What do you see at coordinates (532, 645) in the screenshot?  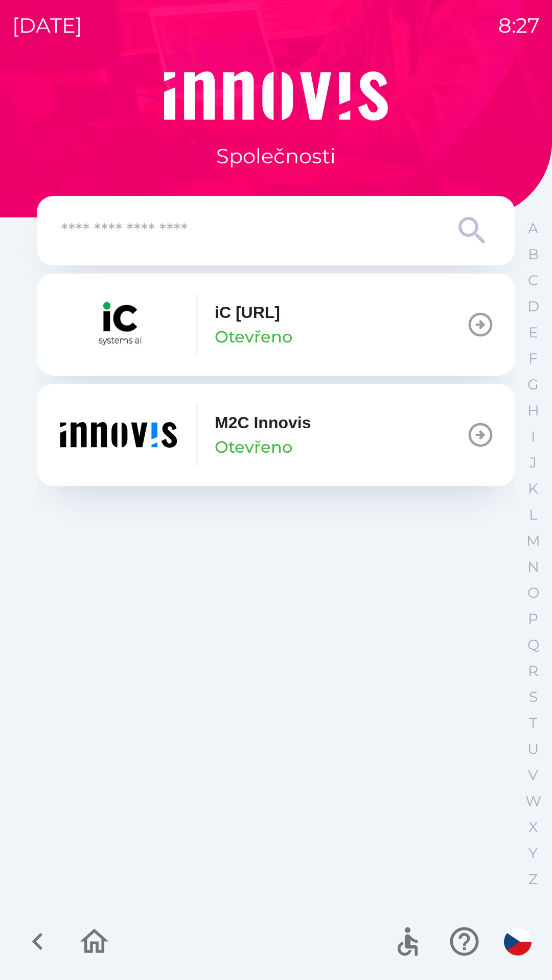 I see `button: Q` at bounding box center [532, 645].